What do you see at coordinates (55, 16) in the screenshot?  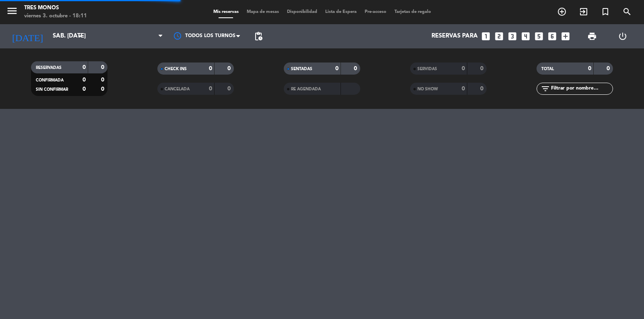 I see `div: viernes 3. octubre - 18:11` at bounding box center [55, 16].